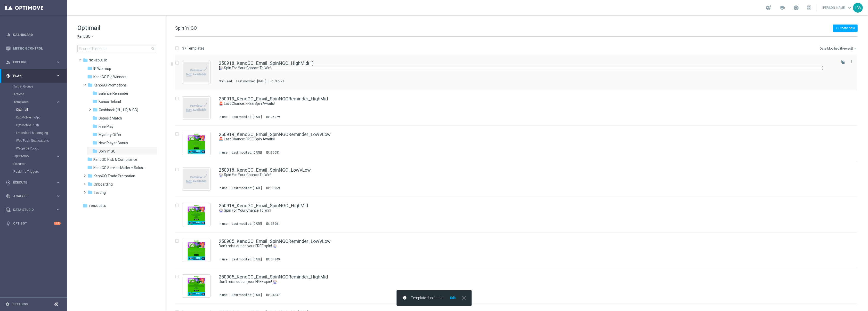 The width and height of the screenshot is (868, 311). Describe the element at coordinates (273, 99) in the screenshot. I see `a: 250919_KenoGO_Email_SpinNGOReminder_HighMid` at that location.